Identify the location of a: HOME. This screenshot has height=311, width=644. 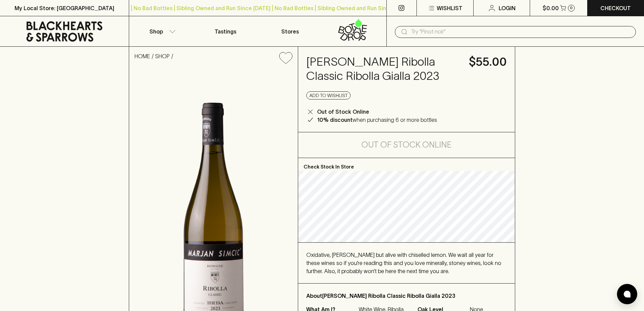
(142, 56).